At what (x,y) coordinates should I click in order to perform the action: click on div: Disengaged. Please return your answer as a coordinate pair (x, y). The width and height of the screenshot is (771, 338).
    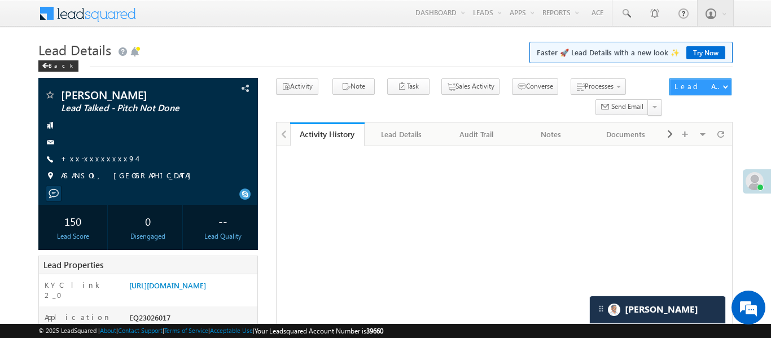
    Looking at the image, I should click on (148, 236).